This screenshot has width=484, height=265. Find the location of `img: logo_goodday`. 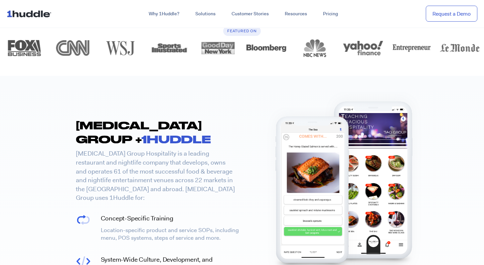

img: logo_goodday is located at coordinates (218, 48).